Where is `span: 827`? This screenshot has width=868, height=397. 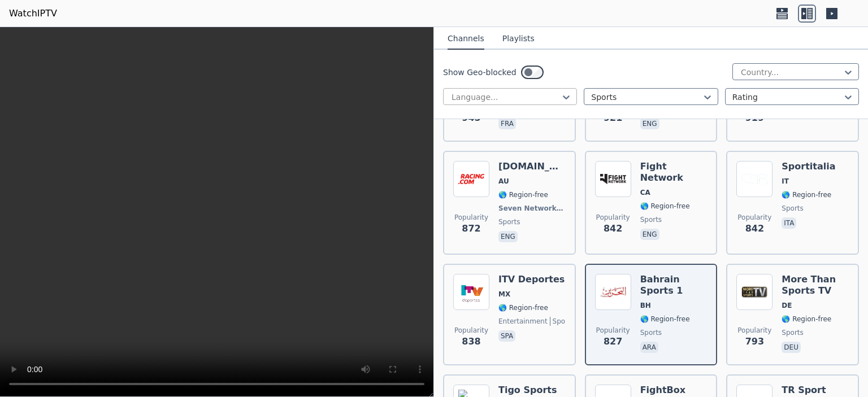 span: 827 is located at coordinates (613, 341).